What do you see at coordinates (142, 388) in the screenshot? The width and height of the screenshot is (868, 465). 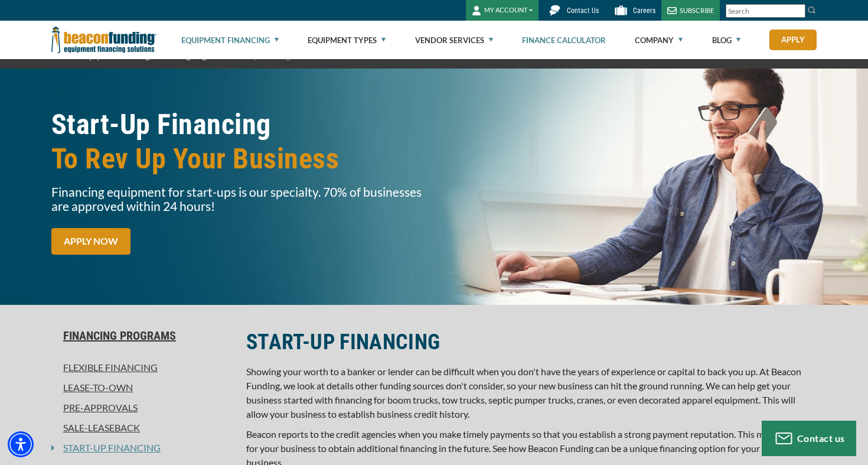 I see `a: Lease-To-Own` at bounding box center [142, 388].